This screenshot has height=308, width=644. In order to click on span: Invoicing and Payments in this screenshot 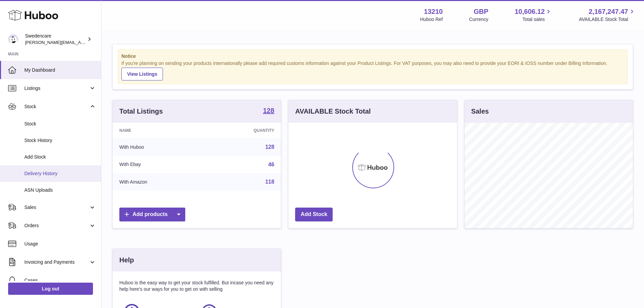, I will do `click(57, 262)`.